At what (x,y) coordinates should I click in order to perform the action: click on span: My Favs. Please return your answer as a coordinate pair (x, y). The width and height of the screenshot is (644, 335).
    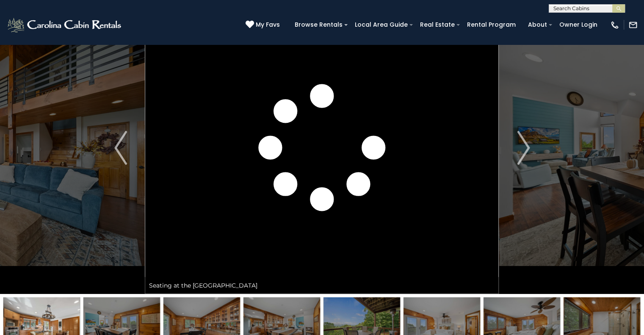
    Looking at the image, I should click on (268, 24).